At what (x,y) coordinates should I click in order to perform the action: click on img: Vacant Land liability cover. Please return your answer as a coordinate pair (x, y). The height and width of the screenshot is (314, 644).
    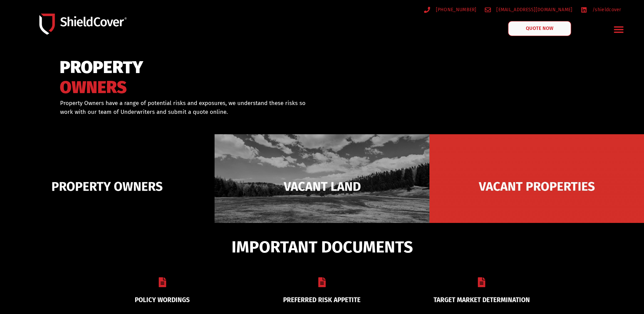
    Looking at the image, I should click on (322, 187).